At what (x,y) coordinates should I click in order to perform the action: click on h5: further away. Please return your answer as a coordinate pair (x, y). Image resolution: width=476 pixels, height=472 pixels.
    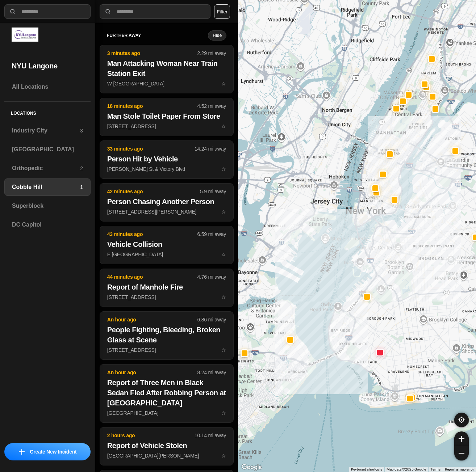
    Looking at the image, I should click on (157, 36).